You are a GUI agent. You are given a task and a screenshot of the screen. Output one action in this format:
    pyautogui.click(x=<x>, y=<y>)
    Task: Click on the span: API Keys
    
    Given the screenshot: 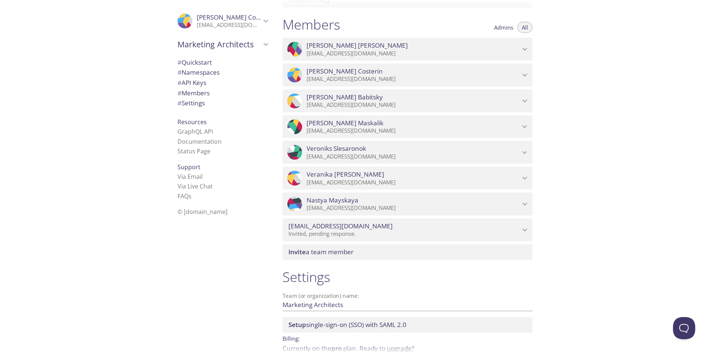 What is the action you would take?
    pyautogui.click(x=192, y=82)
    